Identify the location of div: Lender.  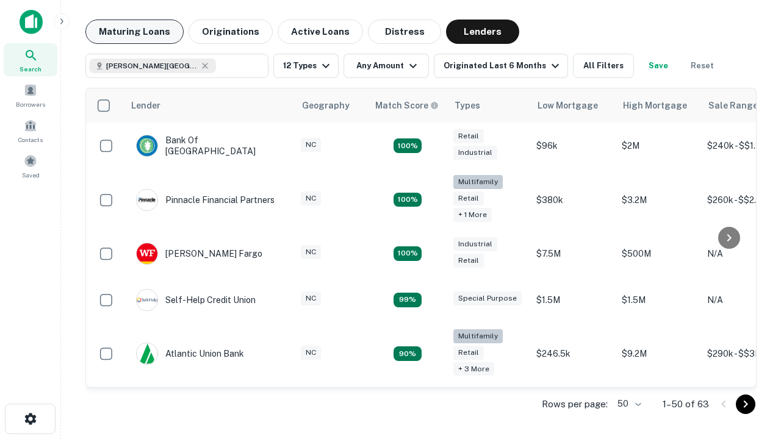
(146, 106).